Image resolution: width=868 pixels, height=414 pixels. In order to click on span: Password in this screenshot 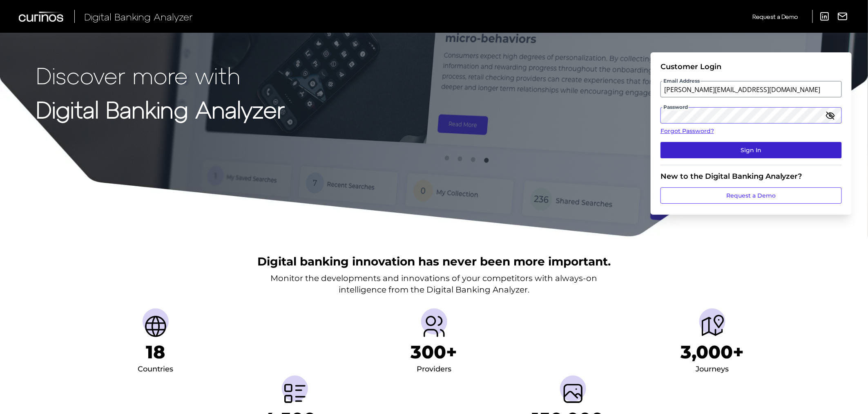, I will do `click(676, 107)`.